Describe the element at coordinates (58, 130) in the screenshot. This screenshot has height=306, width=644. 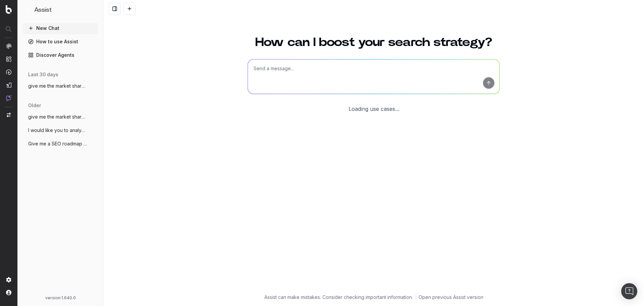
I see `span: I would like you to analyze the content` at that location.